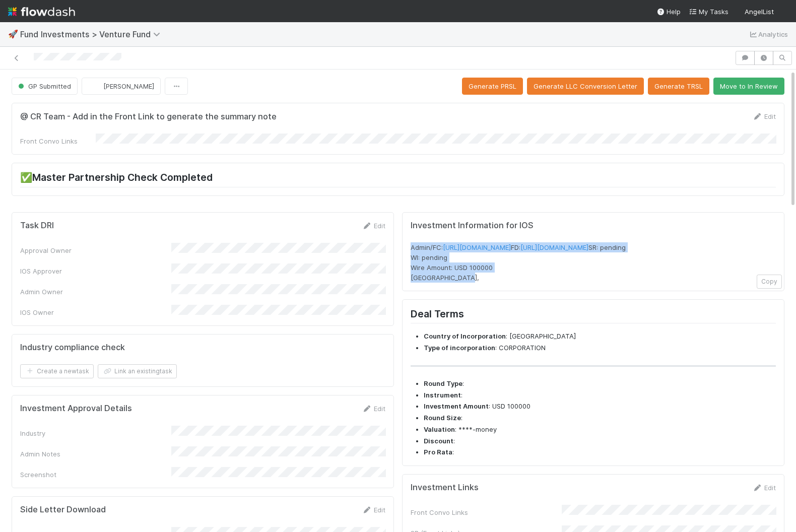 The width and height of the screenshot is (796, 532). I want to click on button: Generate TRSL, so click(679, 86).